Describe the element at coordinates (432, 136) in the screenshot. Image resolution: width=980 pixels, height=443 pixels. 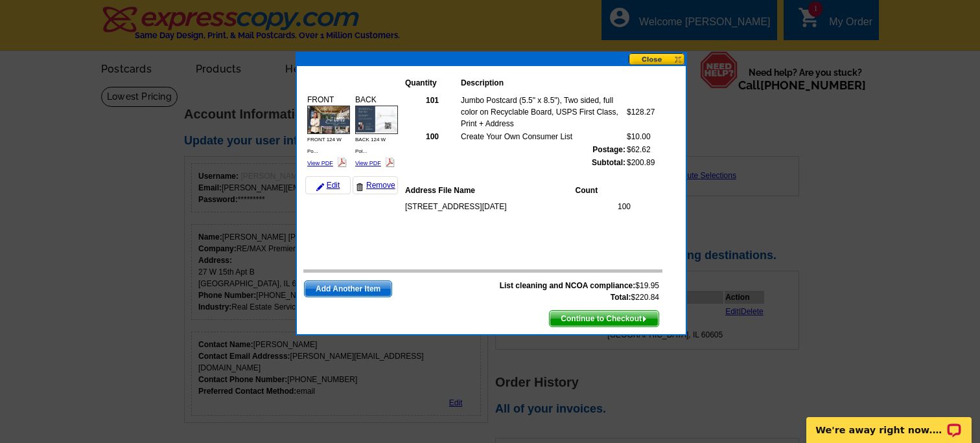
I see `strong: 100` at that location.